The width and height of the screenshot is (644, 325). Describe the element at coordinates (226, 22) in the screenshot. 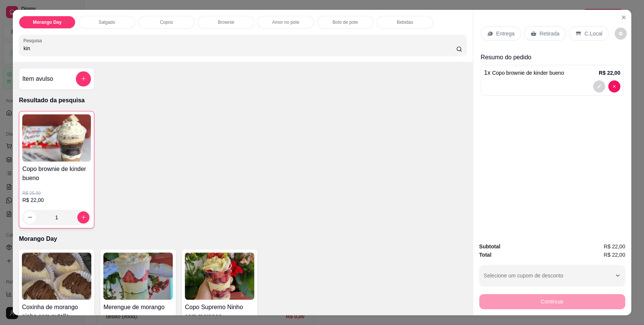

I see `p: Brownie` at that location.